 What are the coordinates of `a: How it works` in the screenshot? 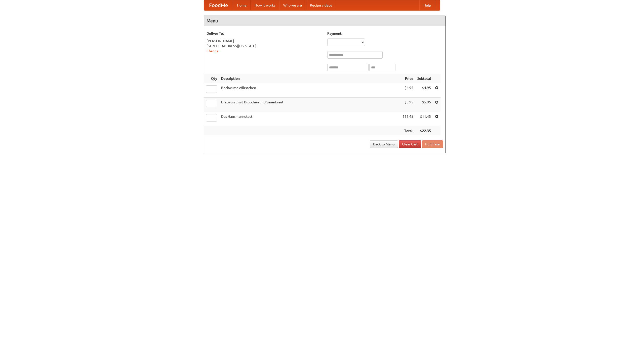 It's located at (265, 6).